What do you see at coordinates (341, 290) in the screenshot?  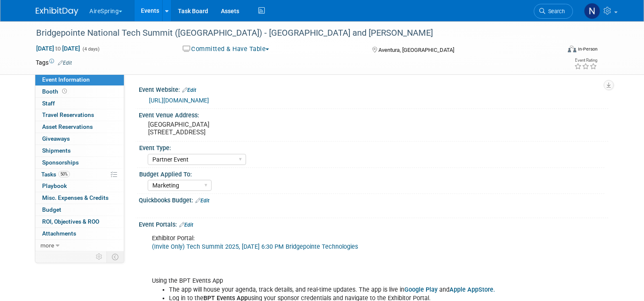 I see `li: The app will house your agenda, track details, and real-time updates. The app is live in and` at bounding box center [341, 290].